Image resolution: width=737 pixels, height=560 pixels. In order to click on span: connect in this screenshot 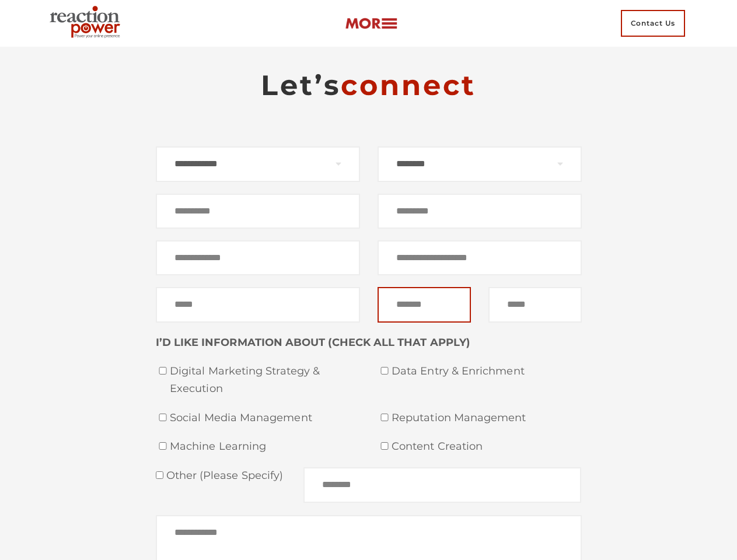, I will do `click(409, 85)`.